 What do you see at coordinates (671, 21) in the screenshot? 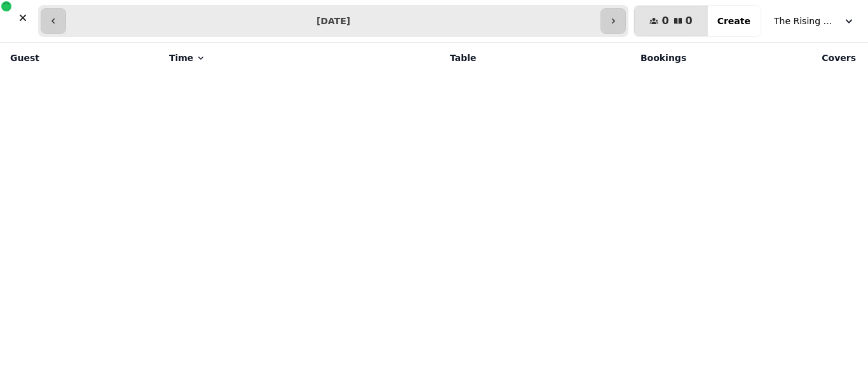
I see `button: 00` at bounding box center [671, 21].